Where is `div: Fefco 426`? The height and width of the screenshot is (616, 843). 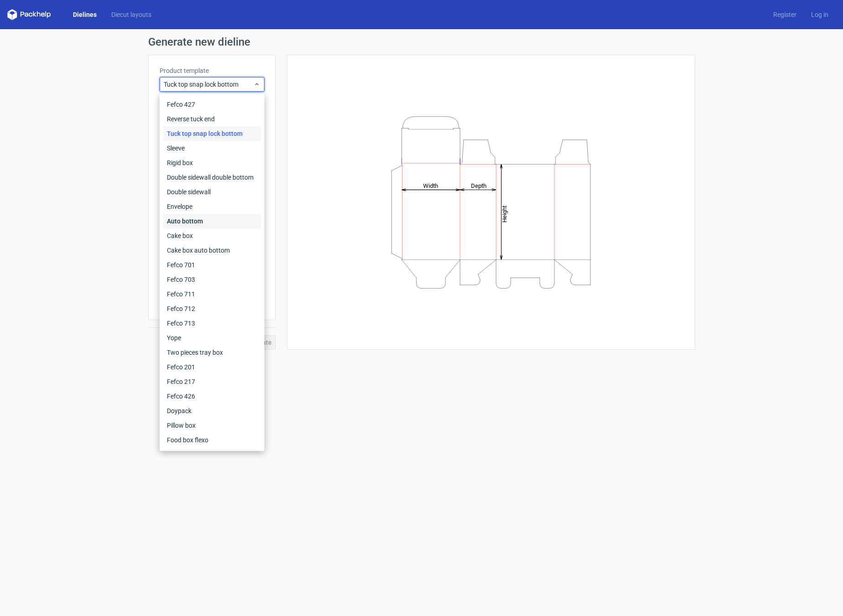
div: Fefco 426 is located at coordinates (212, 396).